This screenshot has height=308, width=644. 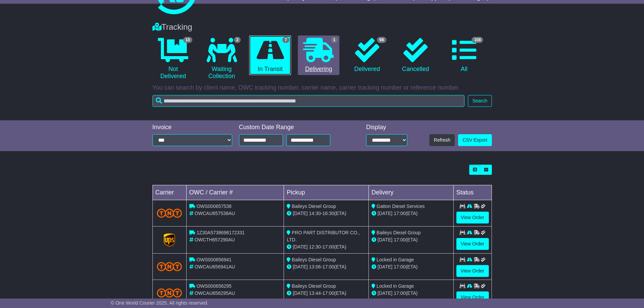 What do you see at coordinates (294, 127) in the screenshot?
I see `div: Custom Date Range` at bounding box center [294, 127].